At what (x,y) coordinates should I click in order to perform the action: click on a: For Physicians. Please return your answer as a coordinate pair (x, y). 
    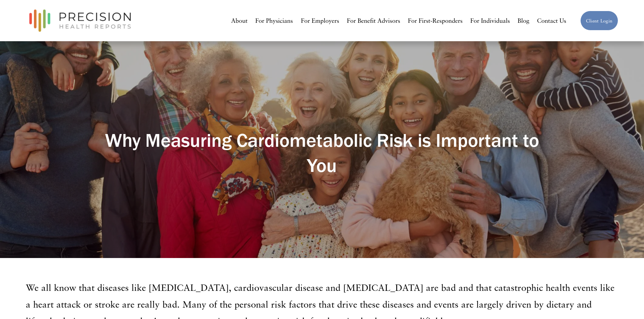
    Looking at the image, I should click on (274, 20).